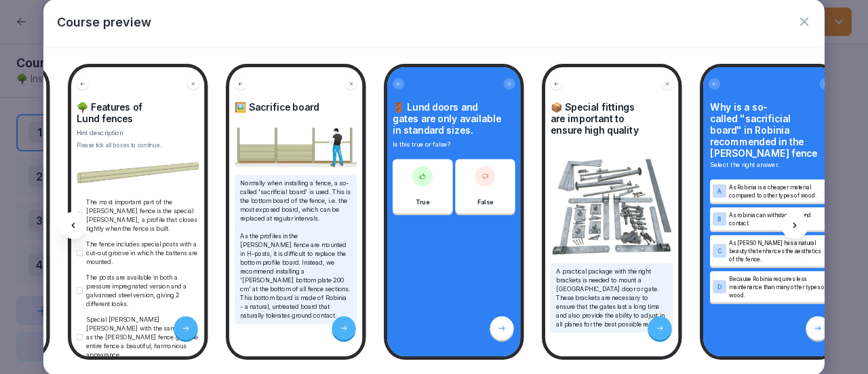 The image size is (868, 374). Describe the element at coordinates (422, 202) in the screenshot. I see `p: True` at that location.